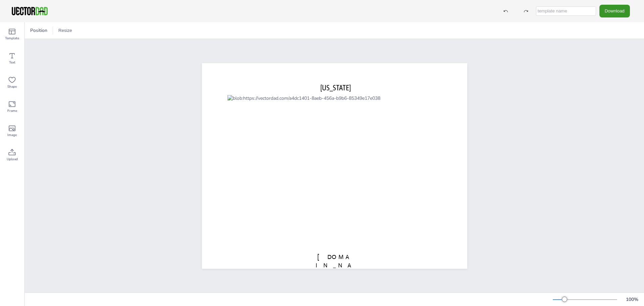 This screenshot has width=644, height=306. I want to click on input: template name, so click(566, 11).